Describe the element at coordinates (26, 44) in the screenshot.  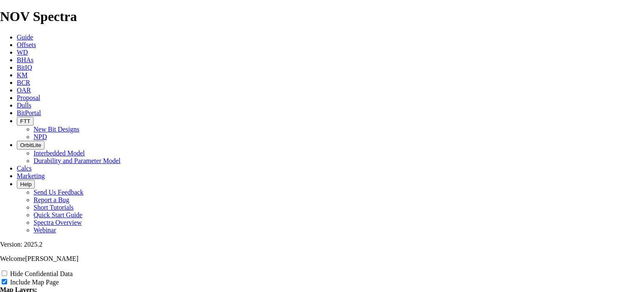
I see `span: Offsets` at that location.